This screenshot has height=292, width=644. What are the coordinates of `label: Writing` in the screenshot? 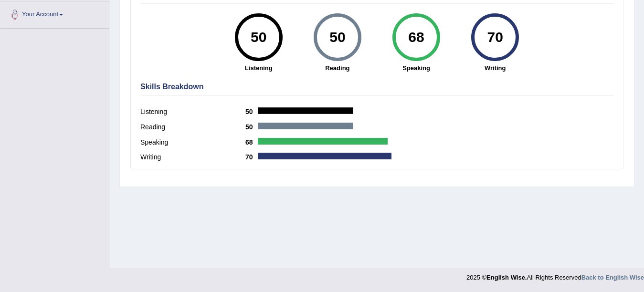 It's located at (193, 157).